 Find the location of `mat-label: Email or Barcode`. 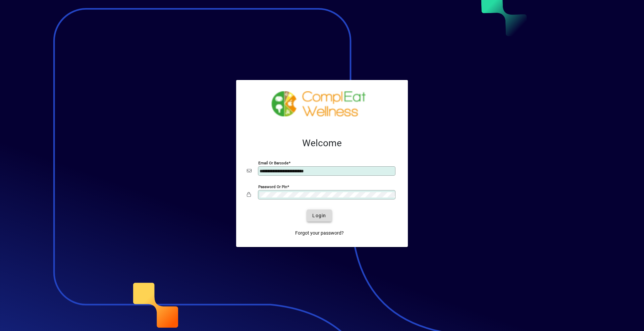

mat-label: Email or Barcode is located at coordinates (273, 164).